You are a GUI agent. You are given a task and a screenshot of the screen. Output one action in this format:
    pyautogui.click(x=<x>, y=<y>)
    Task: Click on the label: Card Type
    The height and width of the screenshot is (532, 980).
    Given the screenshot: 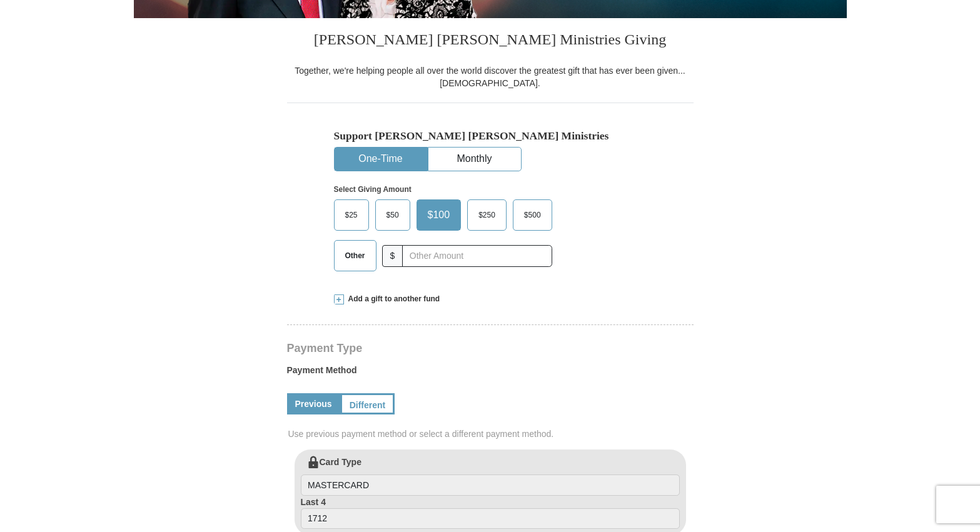 What is the action you would take?
    pyautogui.click(x=490, y=475)
    